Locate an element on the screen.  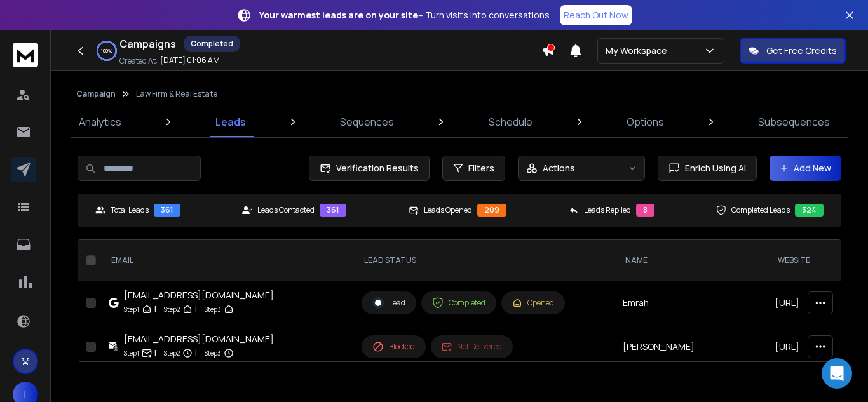
div: 8 is located at coordinates (645, 210).